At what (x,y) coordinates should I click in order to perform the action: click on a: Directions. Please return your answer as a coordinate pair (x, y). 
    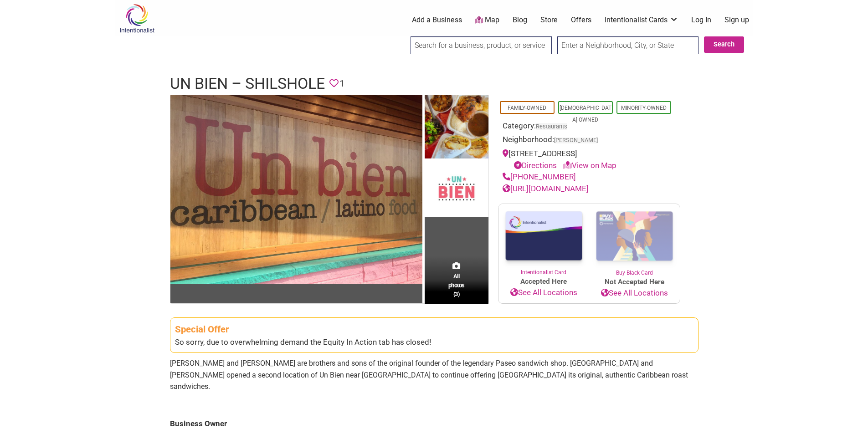
    Looking at the image, I should click on (535, 166).